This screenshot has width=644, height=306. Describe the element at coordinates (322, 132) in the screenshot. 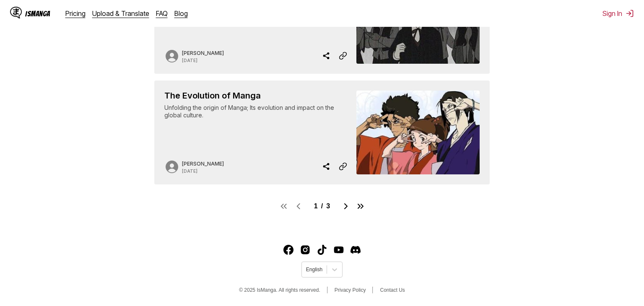

I see `a: The Evolution of Manga` at that location.